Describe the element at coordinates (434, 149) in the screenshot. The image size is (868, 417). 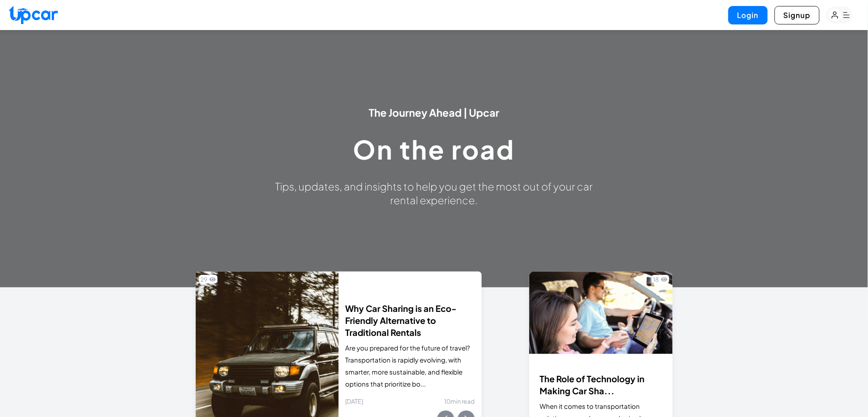
I see `h1: On the road` at that location.